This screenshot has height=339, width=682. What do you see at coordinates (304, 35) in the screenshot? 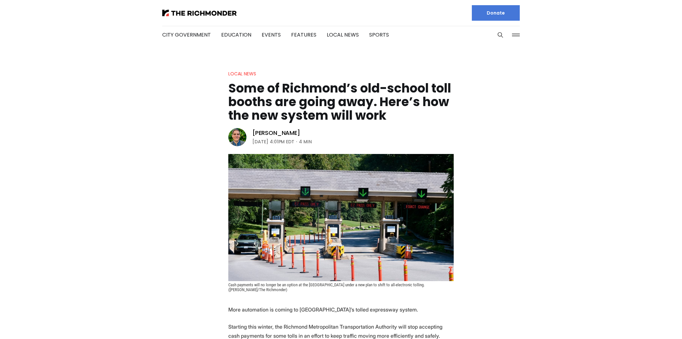
I see `a: Features` at bounding box center [304, 35].